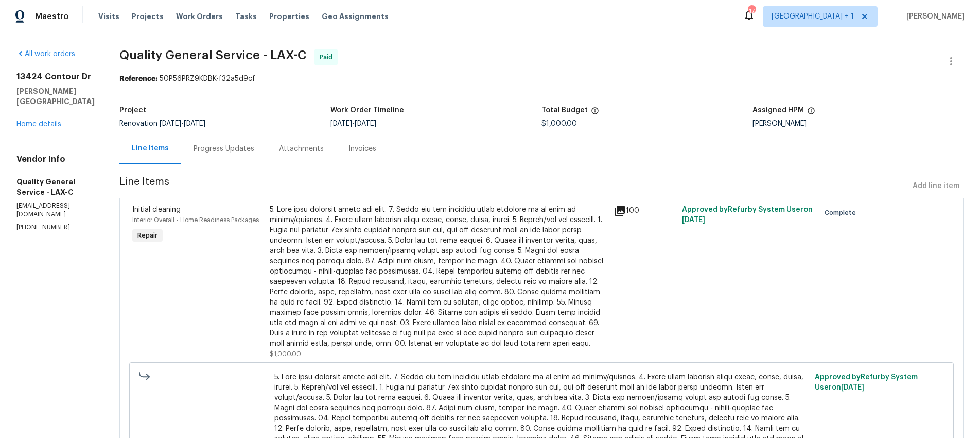  Describe the element at coordinates (39, 124) in the screenshot. I see `a: Home details` at that location.